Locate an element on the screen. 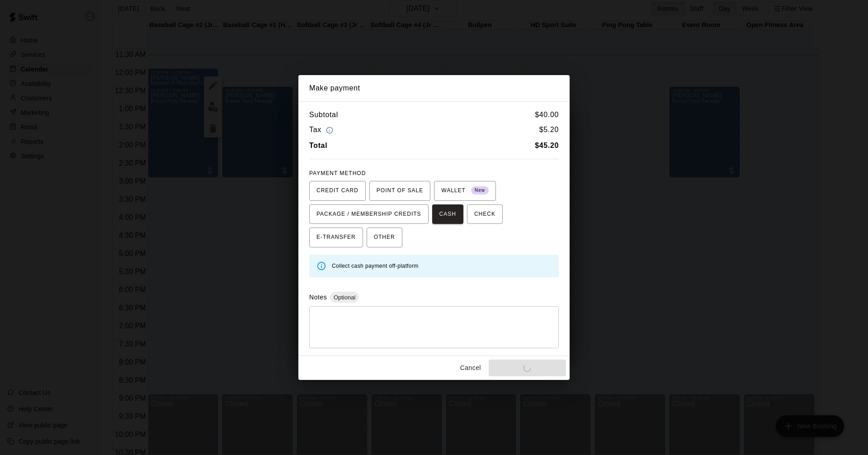  span: PACKAGE / MEMBERSHIP CREDITS is located at coordinates (369, 215).